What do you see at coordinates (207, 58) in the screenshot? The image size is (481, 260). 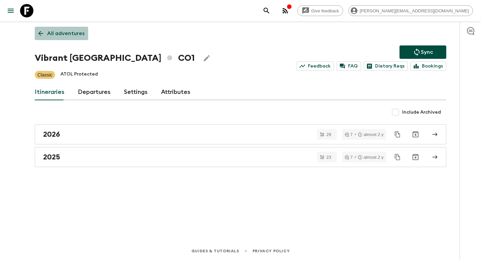 I see `button: Edit Adventure Title` at bounding box center [207, 58].